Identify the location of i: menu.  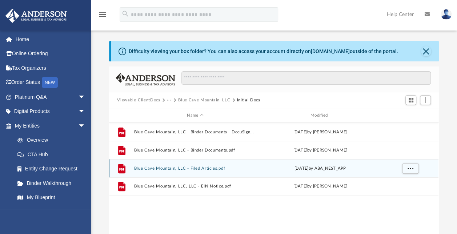
(103, 15).